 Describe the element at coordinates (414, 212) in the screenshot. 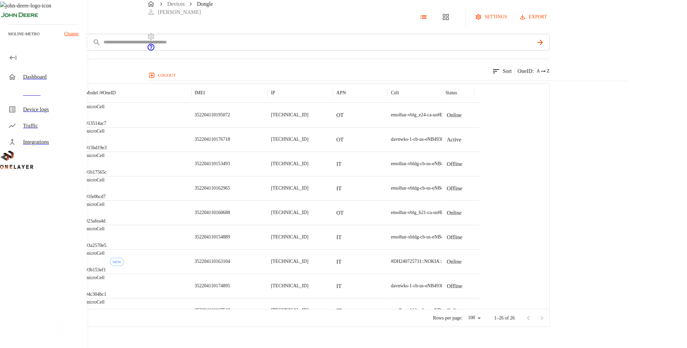

I see `span: emolhar-vblg_b21-ca-us` at that location.